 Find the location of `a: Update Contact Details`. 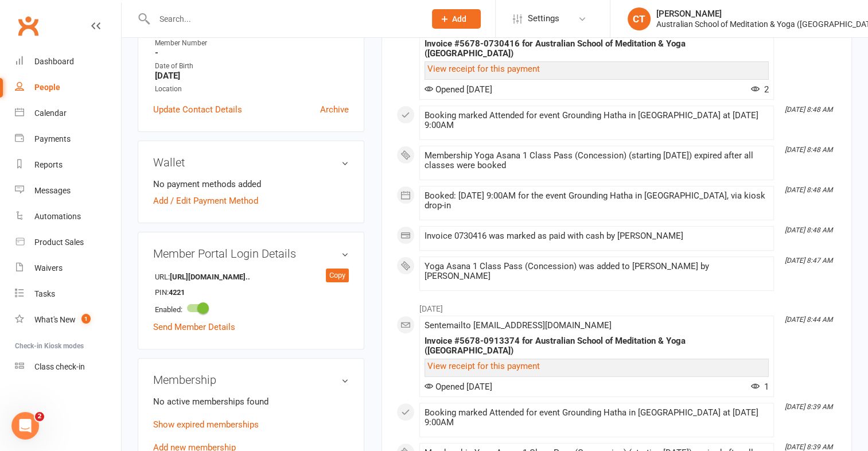

a: Update Contact Details is located at coordinates (198, 110).